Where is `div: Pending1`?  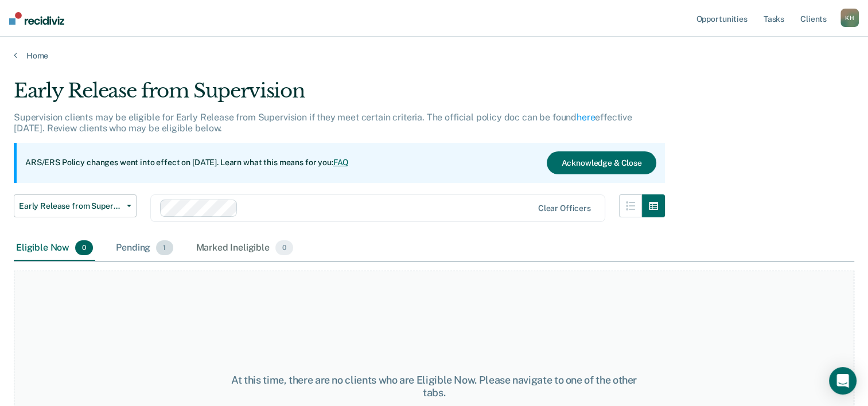 div: Pending1 is located at coordinates (144, 248).